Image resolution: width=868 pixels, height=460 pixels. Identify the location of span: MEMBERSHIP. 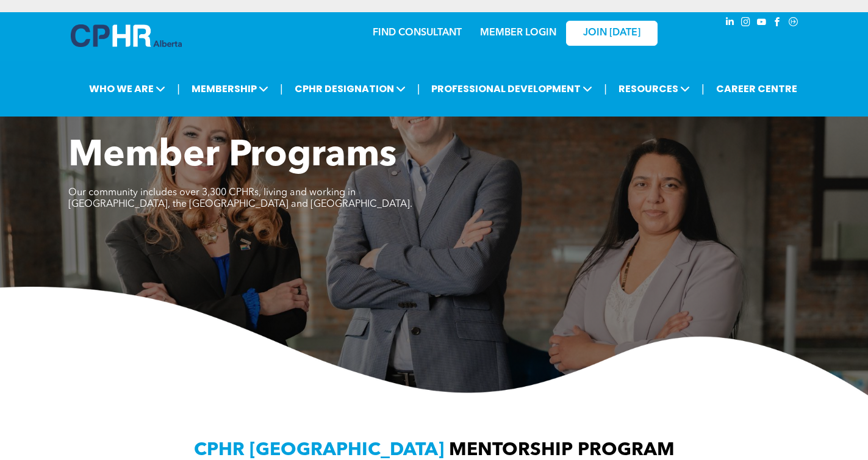
(230, 89).